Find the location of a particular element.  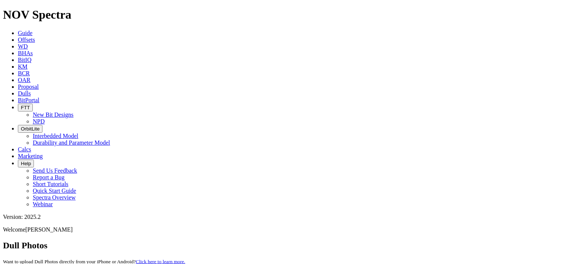

a: Interbedded Model is located at coordinates (56, 136).